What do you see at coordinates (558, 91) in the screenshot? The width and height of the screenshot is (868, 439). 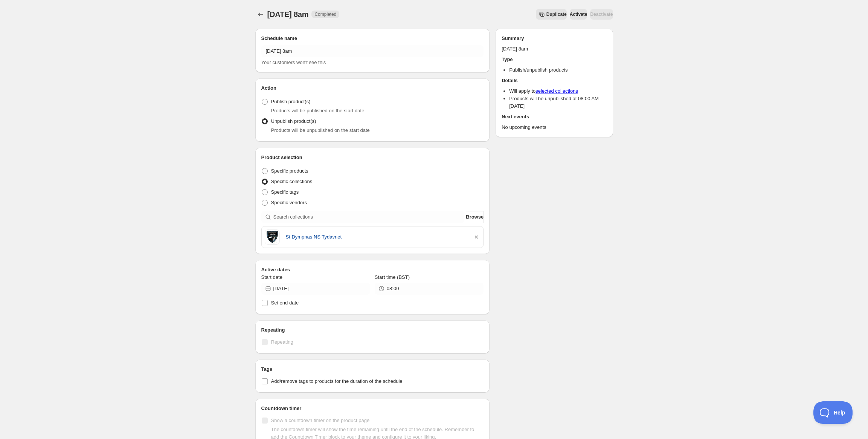 I see `li: Will apply to` at bounding box center [558, 91].